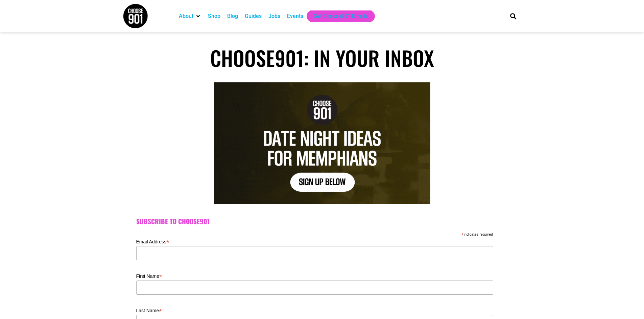 This screenshot has width=644, height=319. What do you see at coordinates (253, 16) in the screenshot?
I see `div: Guides` at bounding box center [253, 16].